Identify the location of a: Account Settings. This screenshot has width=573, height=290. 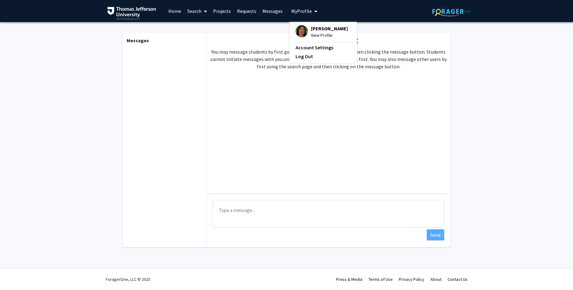
(323, 48).